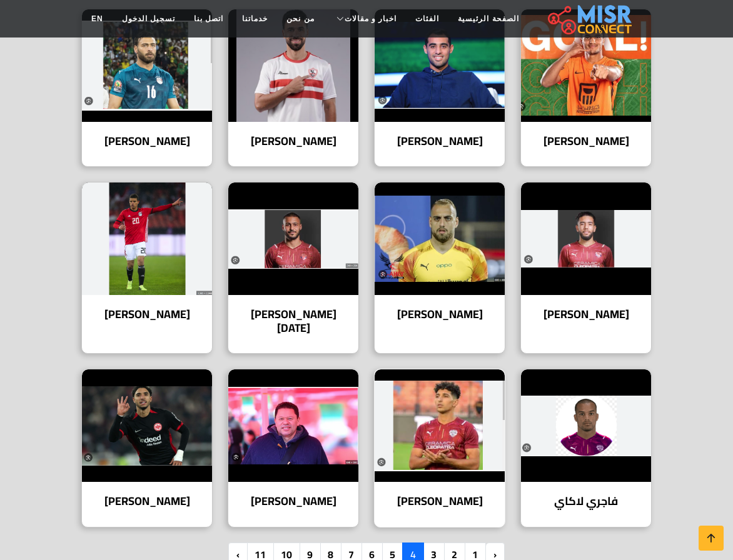  Describe the element at coordinates (97, 19) in the screenshot. I see `a: EN` at that location.